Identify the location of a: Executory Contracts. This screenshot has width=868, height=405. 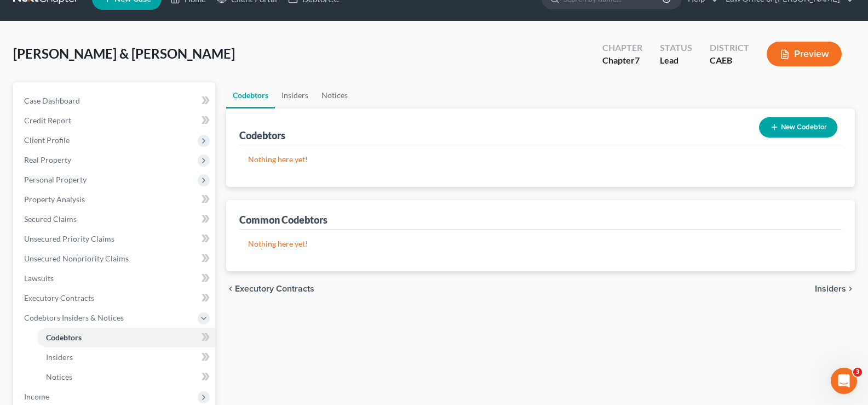
(115, 298).